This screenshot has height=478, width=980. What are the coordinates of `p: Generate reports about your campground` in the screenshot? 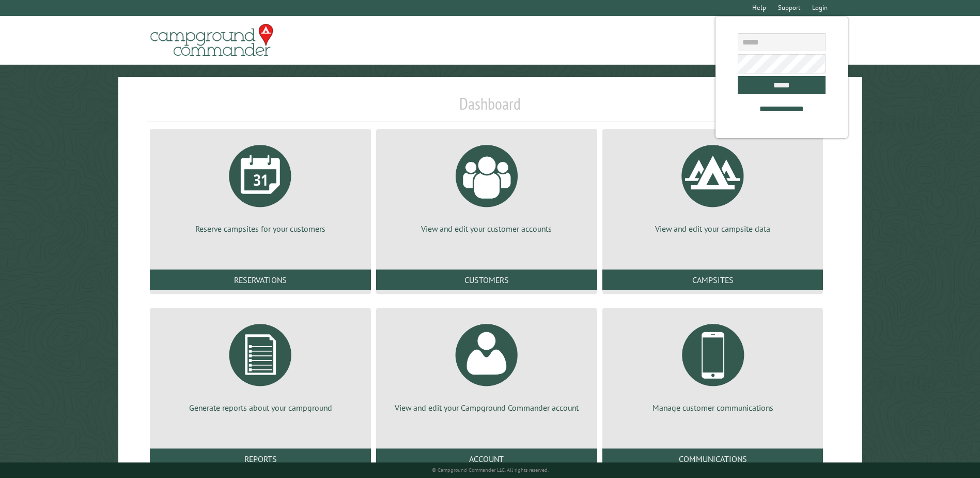 It's located at (260, 407).